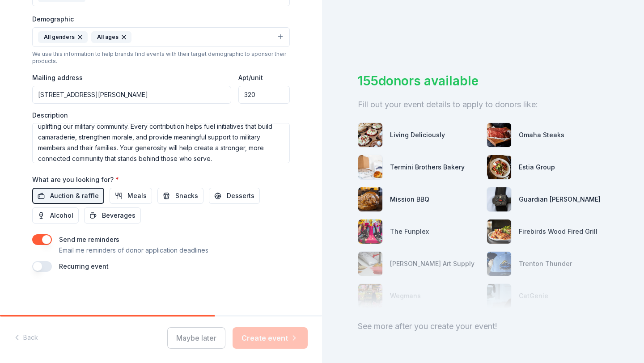  Describe the element at coordinates (56, 216) in the screenshot. I see `button: Alcohol` at that location.